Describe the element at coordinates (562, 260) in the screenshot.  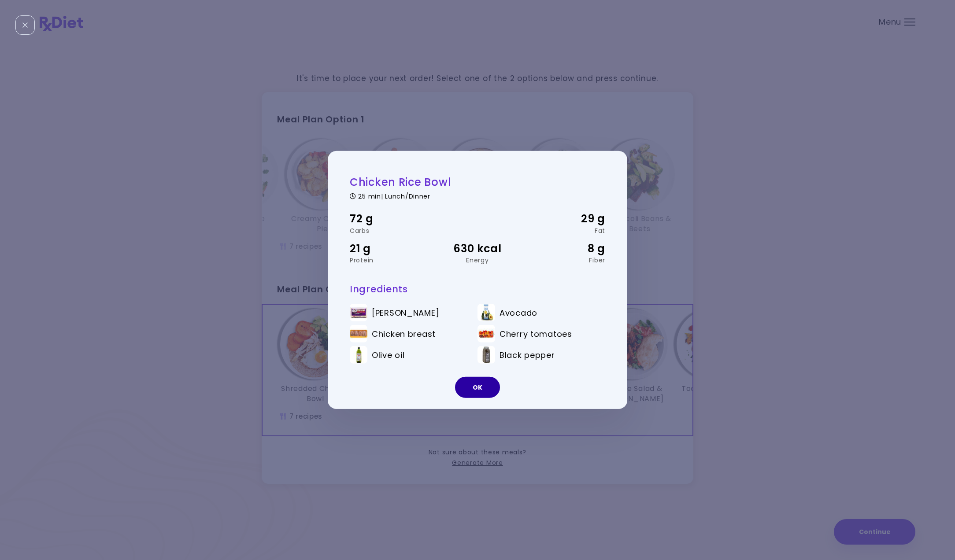
I see `div: Fiber` at that location.